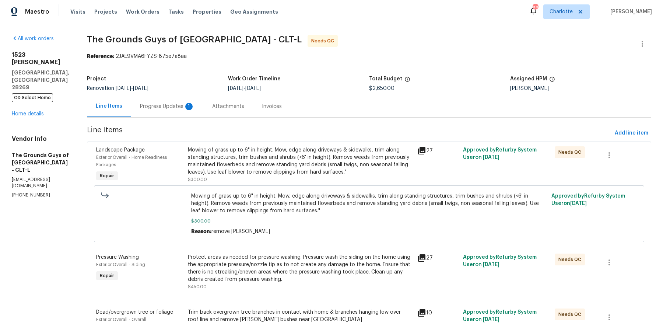 This screenshot has height=324, width=663. I want to click on span: Line Items, so click(349, 133).